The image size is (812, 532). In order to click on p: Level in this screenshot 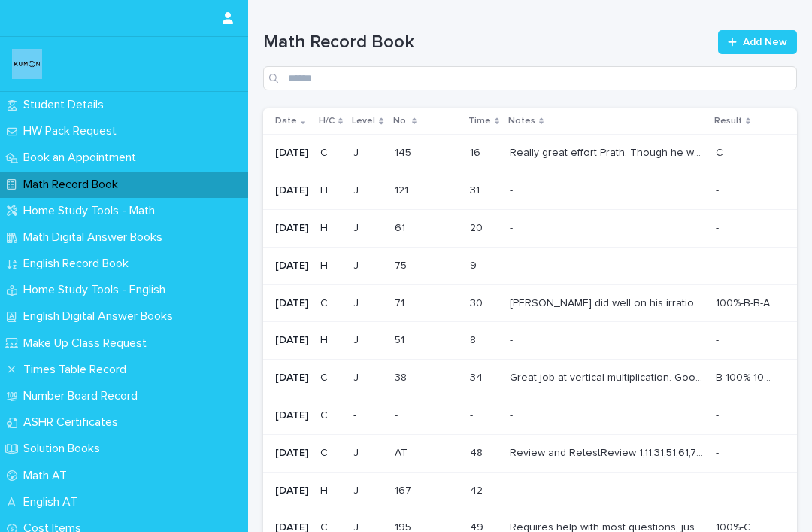, I will do `click(363, 121)`.